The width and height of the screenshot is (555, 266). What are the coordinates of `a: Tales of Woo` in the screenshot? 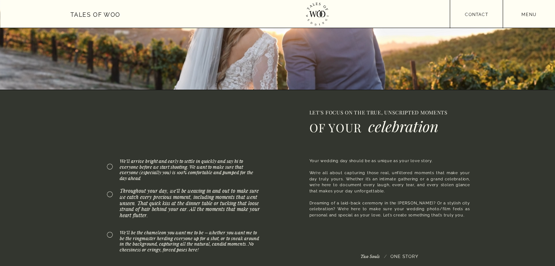 It's located at (96, 14).